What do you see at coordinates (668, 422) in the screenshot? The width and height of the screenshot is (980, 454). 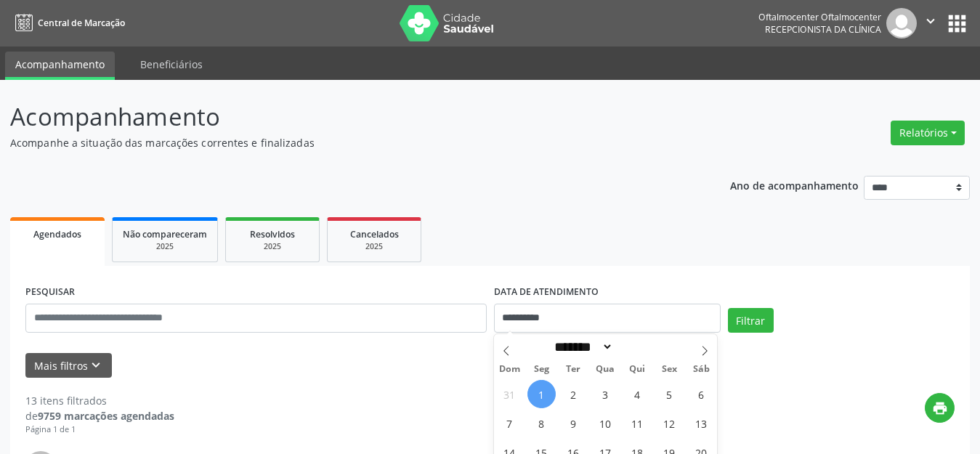 I see `span: Setembro 12, 2025` at bounding box center [668, 422].